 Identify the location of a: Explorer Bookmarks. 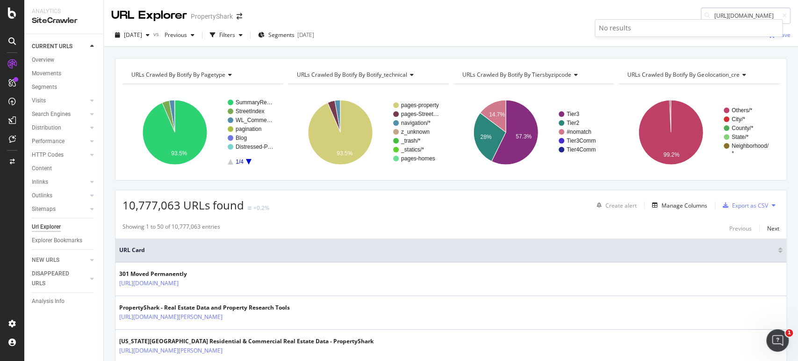
(64, 240).